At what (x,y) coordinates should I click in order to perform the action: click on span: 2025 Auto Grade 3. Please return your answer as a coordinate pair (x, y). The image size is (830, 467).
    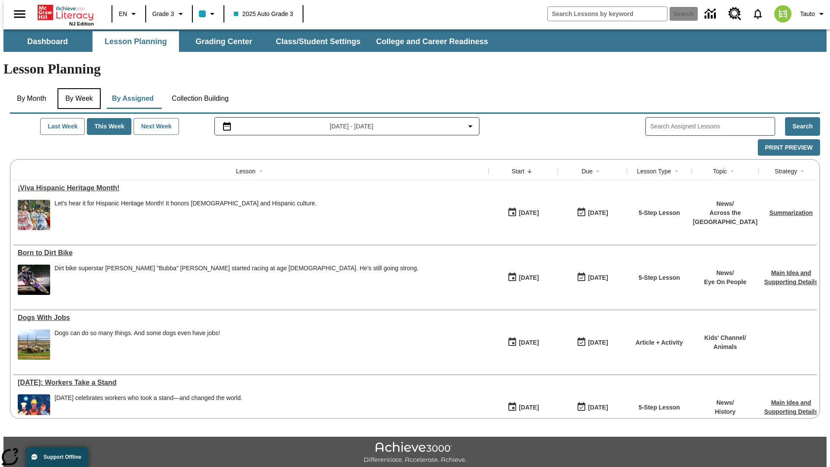
    Looking at the image, I should click on (264, 14).